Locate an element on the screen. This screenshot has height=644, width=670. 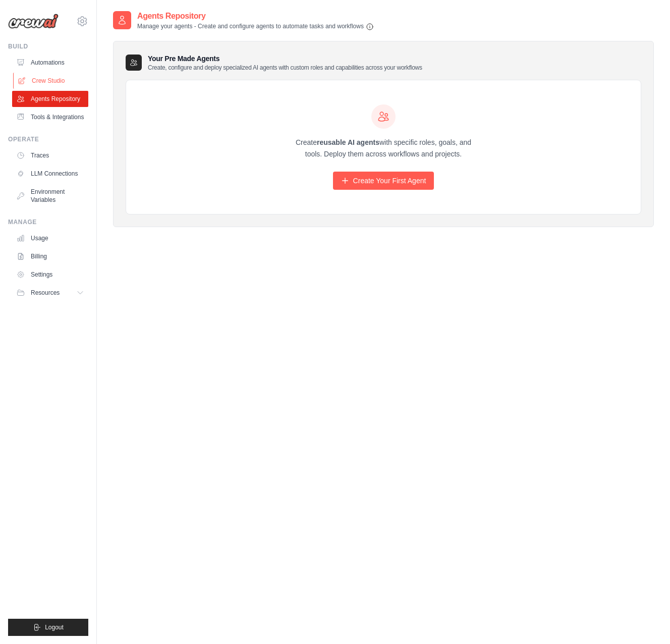
div: Operate is located at coordinates (48, 139).